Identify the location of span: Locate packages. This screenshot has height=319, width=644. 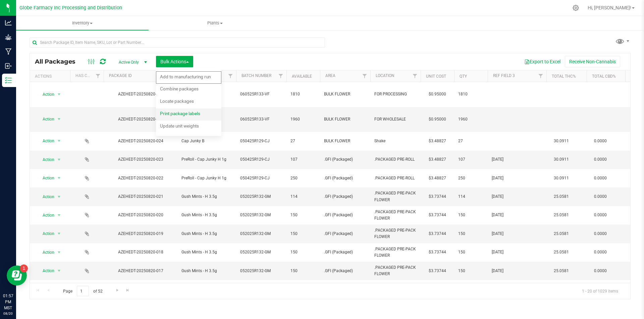
(177, 101).